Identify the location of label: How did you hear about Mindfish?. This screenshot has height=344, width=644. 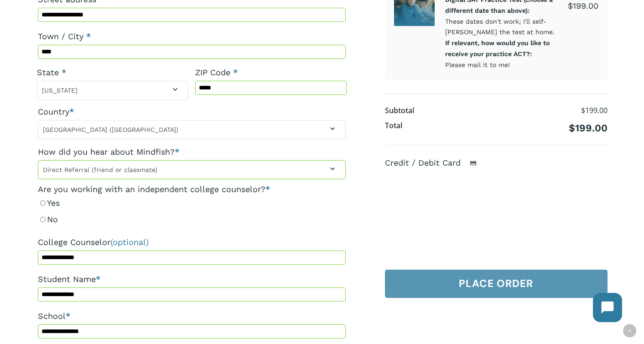
(192, 152).